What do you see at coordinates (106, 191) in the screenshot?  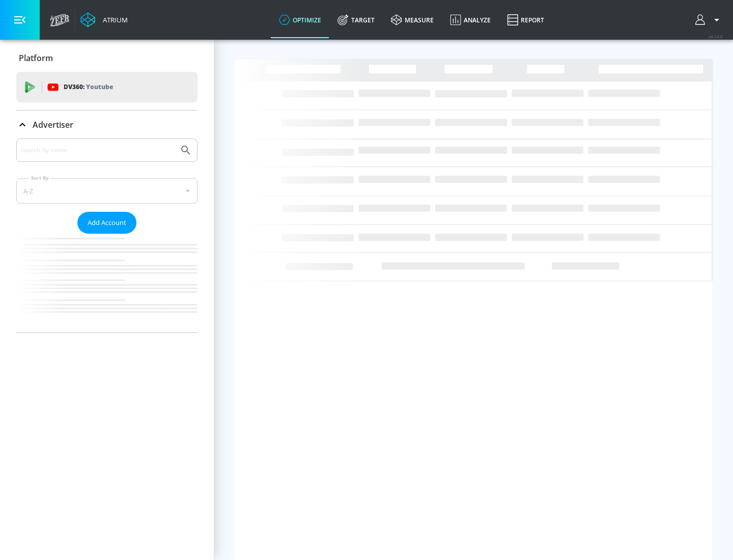 I see `div: A-Z` at bounding box center [106, 191].